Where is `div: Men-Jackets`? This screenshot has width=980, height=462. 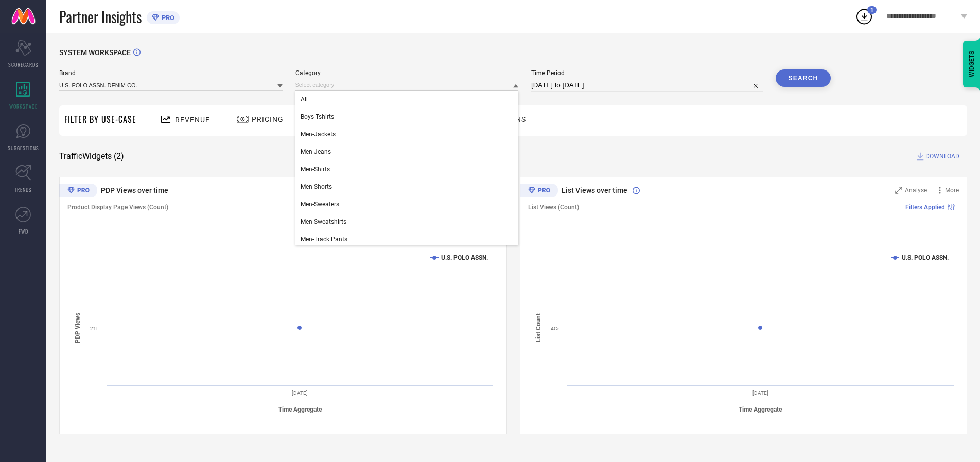
div: Men-Jackets is located at coordinates (407, 134).